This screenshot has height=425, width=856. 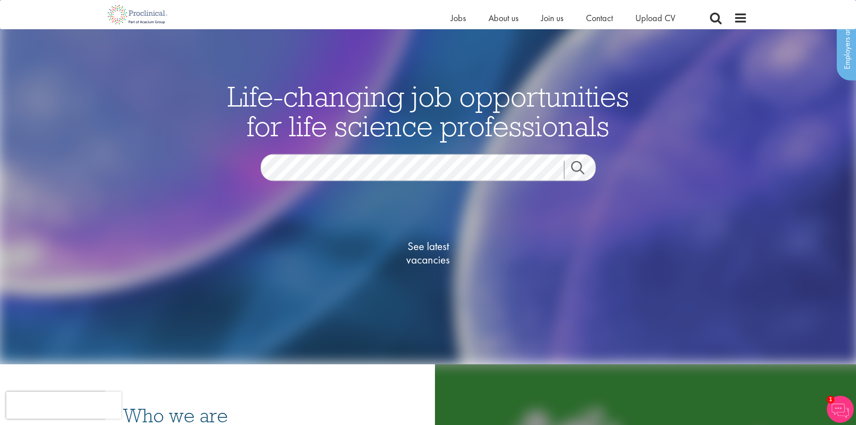 I want to click on span: Upload CV, so click(x=655, y=18).